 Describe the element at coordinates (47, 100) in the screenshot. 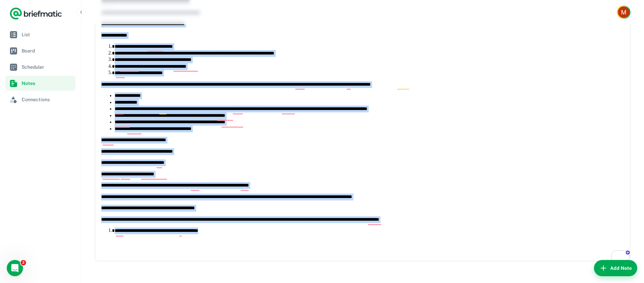

I see `span: Connections` at that location.